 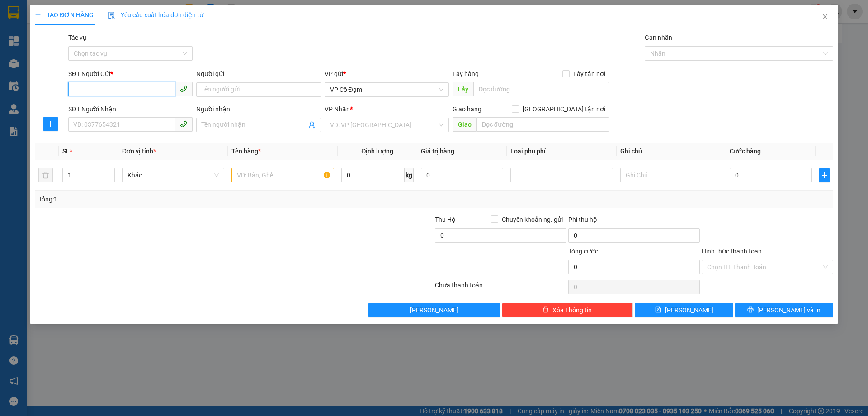 What do you see at coordinates (672, 151) in the screenshot?
I see `th: Ghi chú` at bounding box center [672, 151].